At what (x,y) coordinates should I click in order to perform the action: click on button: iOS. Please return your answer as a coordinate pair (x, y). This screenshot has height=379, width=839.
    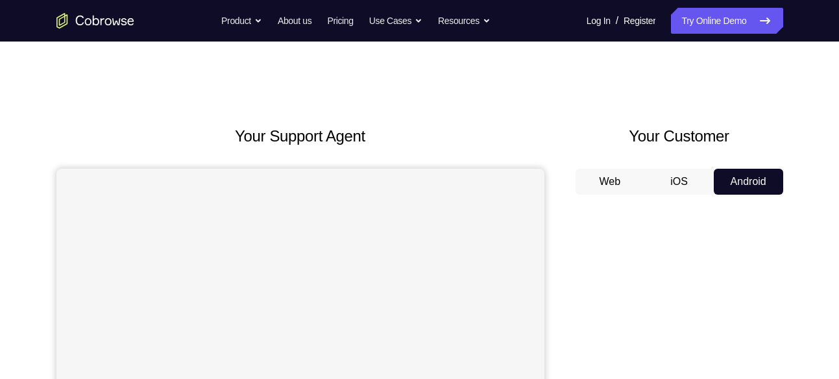
    Looking at the image, I should click on (679, 182).